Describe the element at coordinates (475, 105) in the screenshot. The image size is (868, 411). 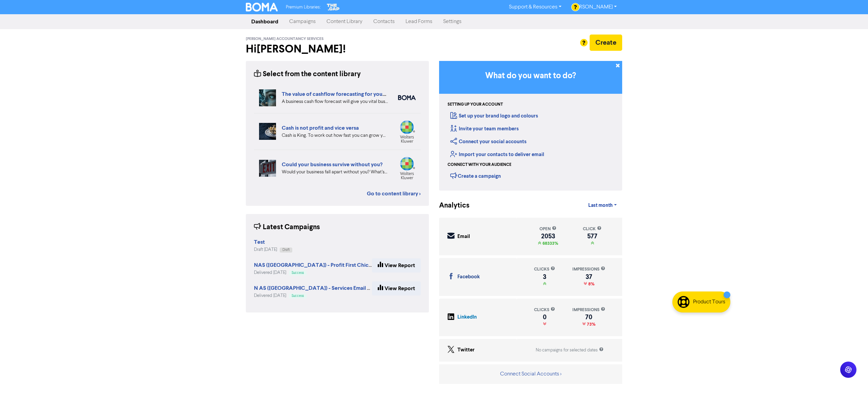
I see `div: Setting up your account` at that location.